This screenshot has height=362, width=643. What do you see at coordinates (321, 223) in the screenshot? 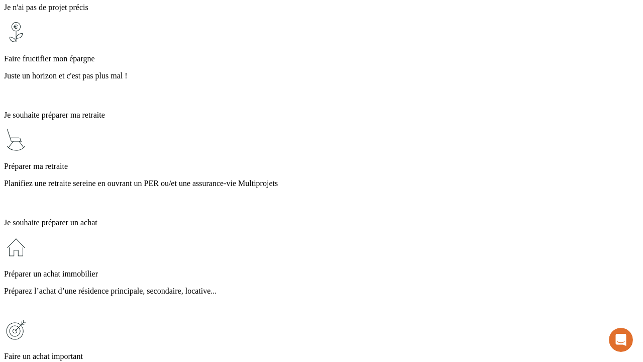
I see `p: Je souhaite préparer un achat` at bounding box center [321, 223].